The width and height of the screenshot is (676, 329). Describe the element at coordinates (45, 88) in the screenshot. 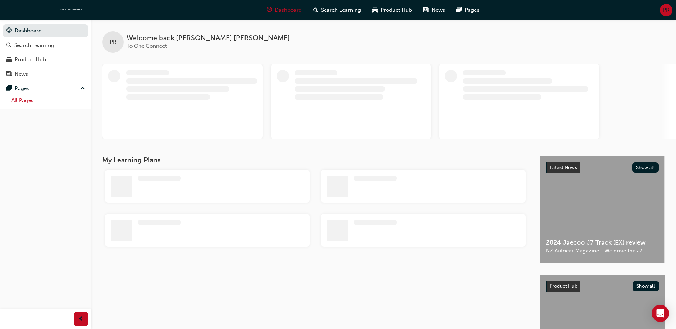

I see `button: Pages` at that location.